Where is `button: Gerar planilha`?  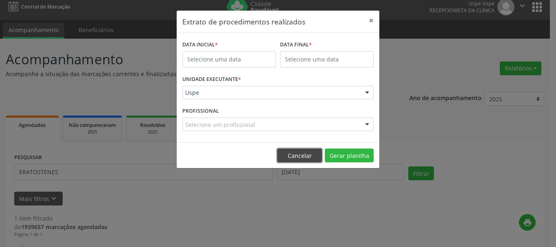
button: Gerar planilha is located at coordinates (349, 155).